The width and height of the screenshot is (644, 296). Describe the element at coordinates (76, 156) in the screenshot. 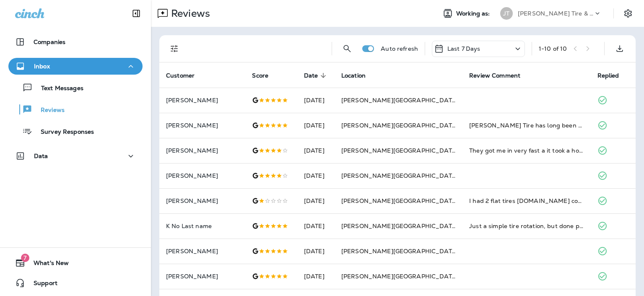

I see `button: Data` at that location.